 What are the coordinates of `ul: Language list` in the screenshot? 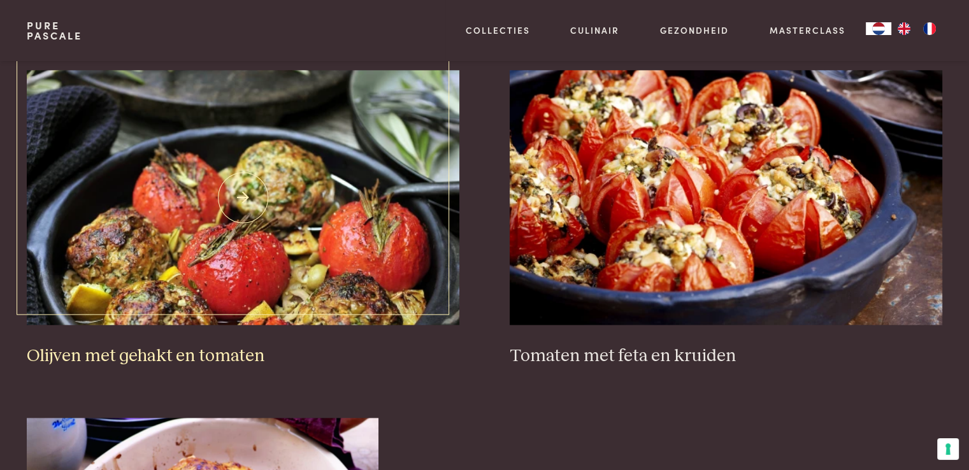 It's located at (917, 29).